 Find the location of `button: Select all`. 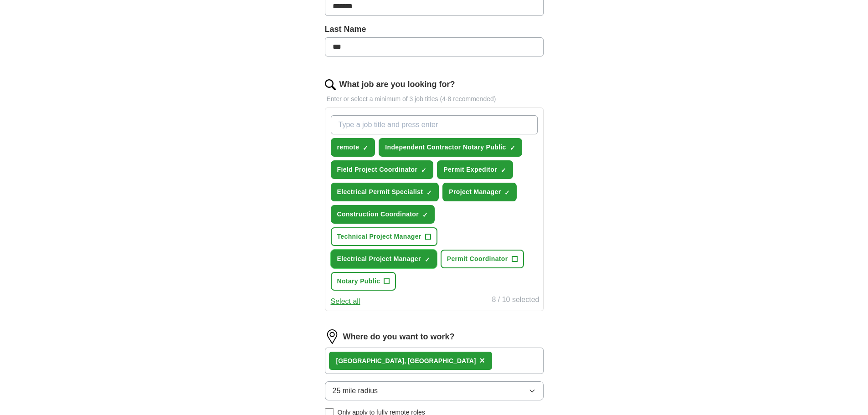

button: Select all is located at coordinates (345, 301).